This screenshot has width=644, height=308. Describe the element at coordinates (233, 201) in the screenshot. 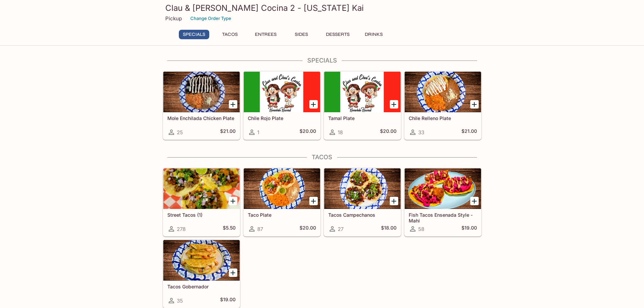

I see `button: Add Street Tacos (1)` at that location.